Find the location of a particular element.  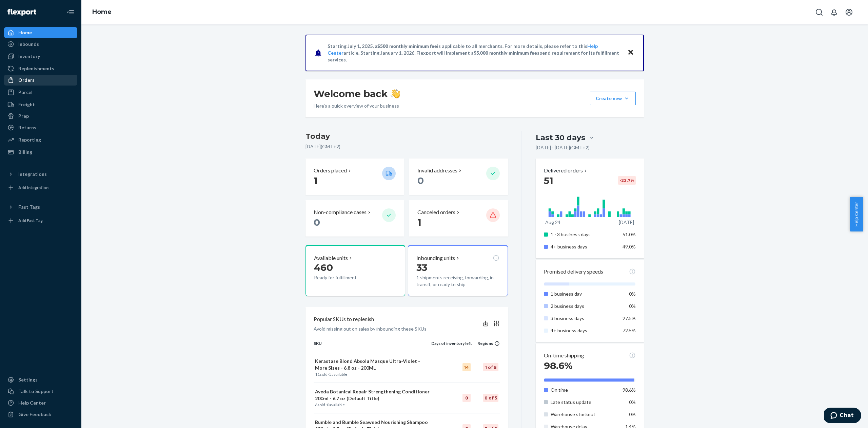

div: Billing is located at coordinates (25, 152).